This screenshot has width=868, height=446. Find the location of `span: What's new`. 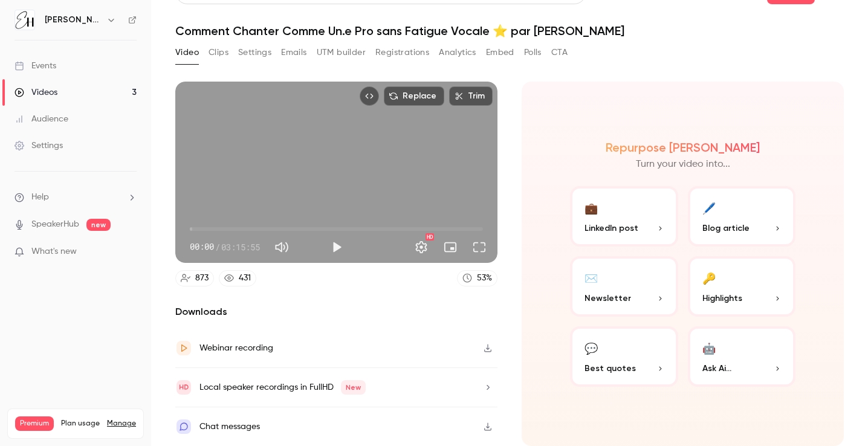

span: What's new is located at coordinates (54, 251).